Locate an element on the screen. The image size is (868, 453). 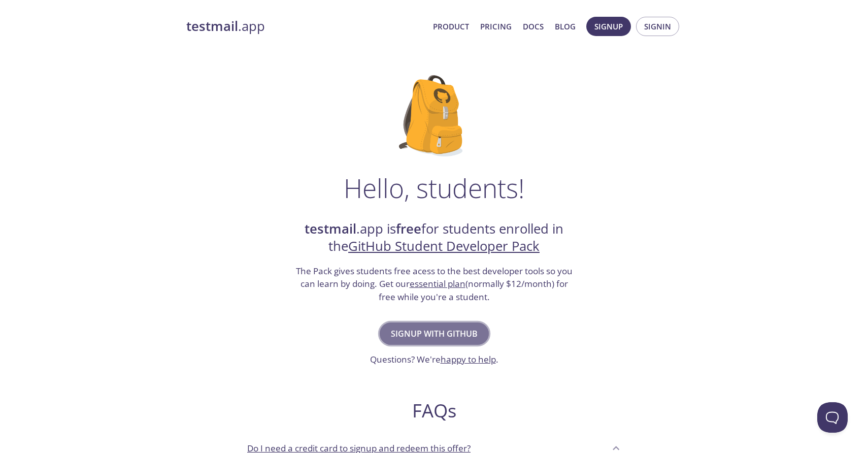
span: Signup is located at coordinates (609, 27).